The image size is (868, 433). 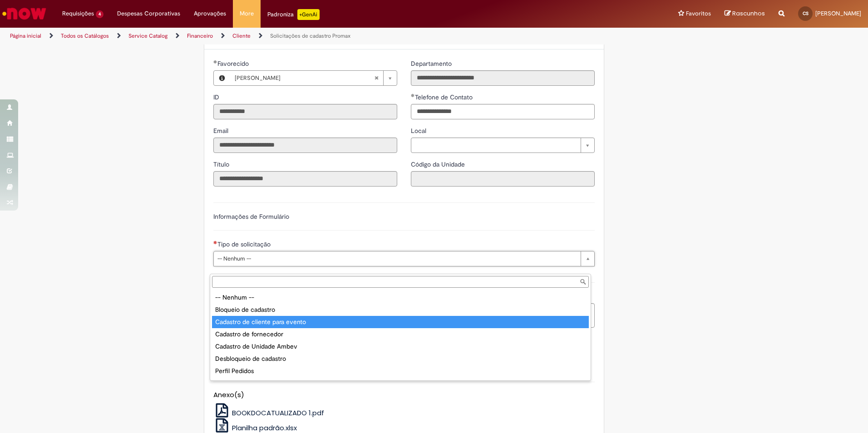 I want to click on div: Perfil Pedidos, so click(x=400, y=371).